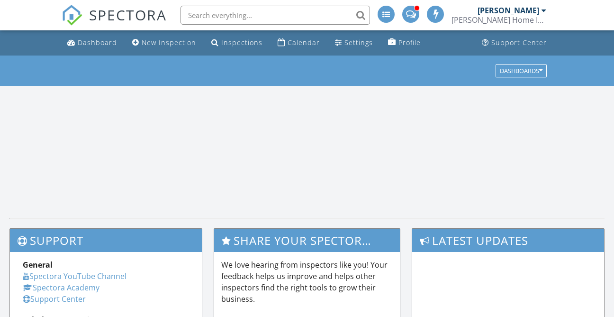 This screenshot has width=614, height=317. Describe the element at coordinates (106, 240) in the screenshot. I see `h3: Support` at that location.